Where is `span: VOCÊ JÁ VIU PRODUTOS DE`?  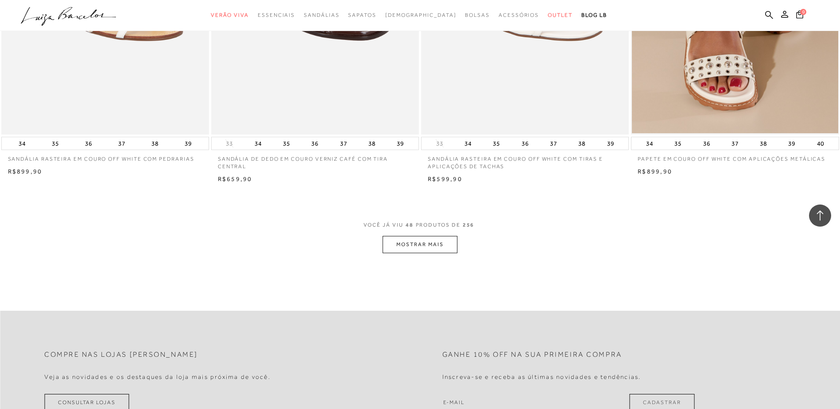
span: VOCÊ JÁ VIU PRODUTOS DE is located at coordinates (420, 225).